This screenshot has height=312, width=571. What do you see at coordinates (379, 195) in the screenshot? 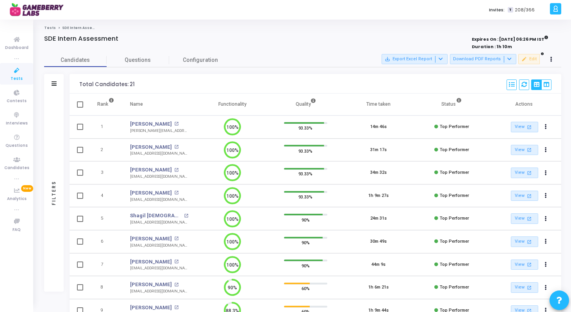
I see `div: 1h 9m 27s` at bounding box center [379, 195].